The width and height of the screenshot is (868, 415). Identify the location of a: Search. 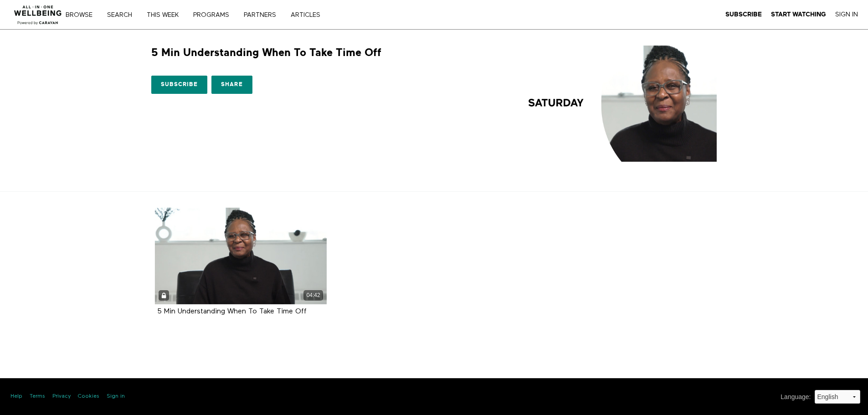
(123, 15).